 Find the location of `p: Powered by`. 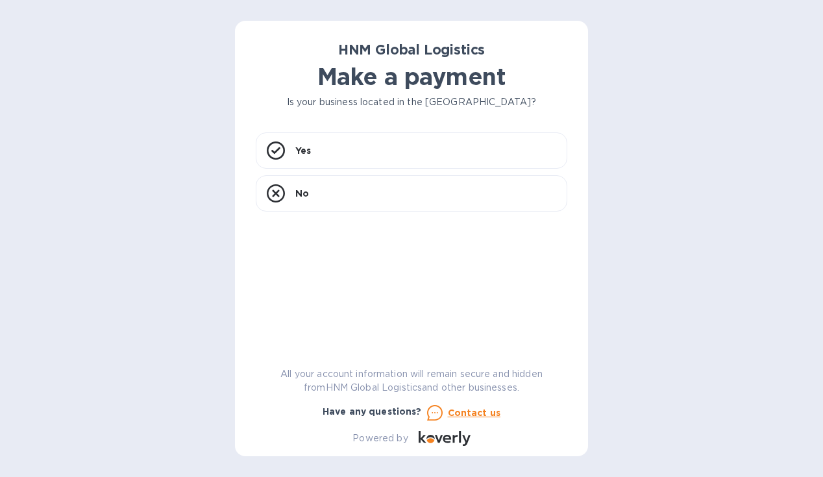

p: Powered by is located at coordinates (380, 438).